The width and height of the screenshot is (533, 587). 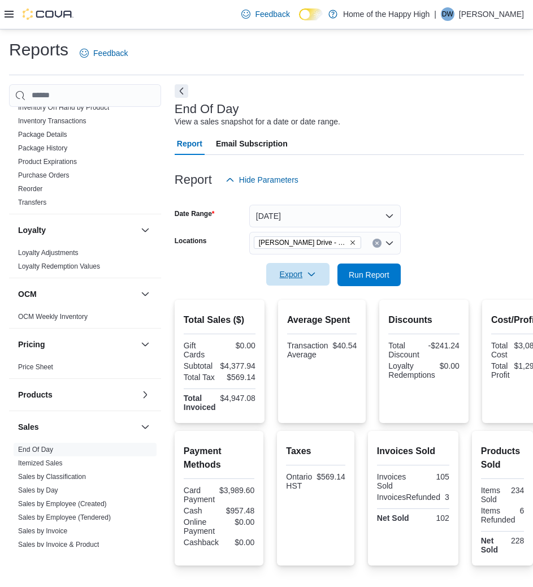 What do you see at coordinates (63, 107) in the screenshot?
I see `a: Inventory On Hand by Product` at bounding box center [63, 107].